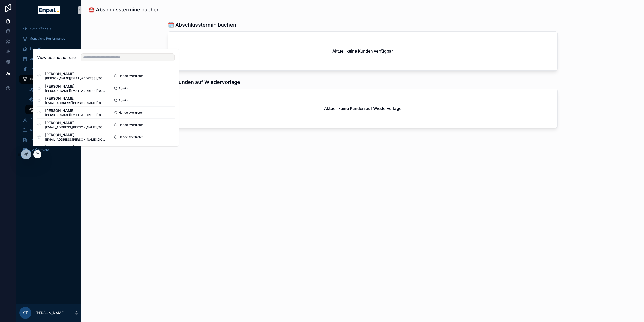 Image resolution: width=644 pixels, height=322 pixels. Describe the element at coordinates (47, 39) in the screenshot. I see `span: Monatliche Performance` at that location.